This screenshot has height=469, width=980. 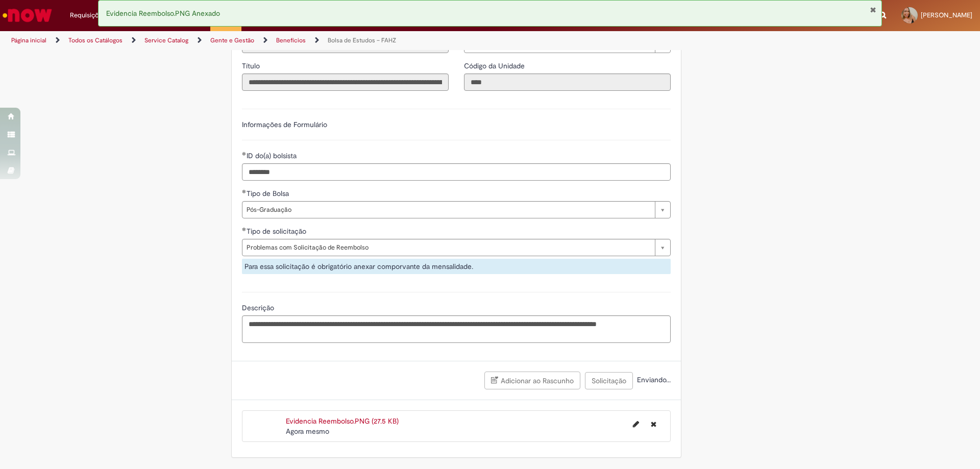 I want to click on input: ID do(a) bolsista, so click(x=456, y=172).